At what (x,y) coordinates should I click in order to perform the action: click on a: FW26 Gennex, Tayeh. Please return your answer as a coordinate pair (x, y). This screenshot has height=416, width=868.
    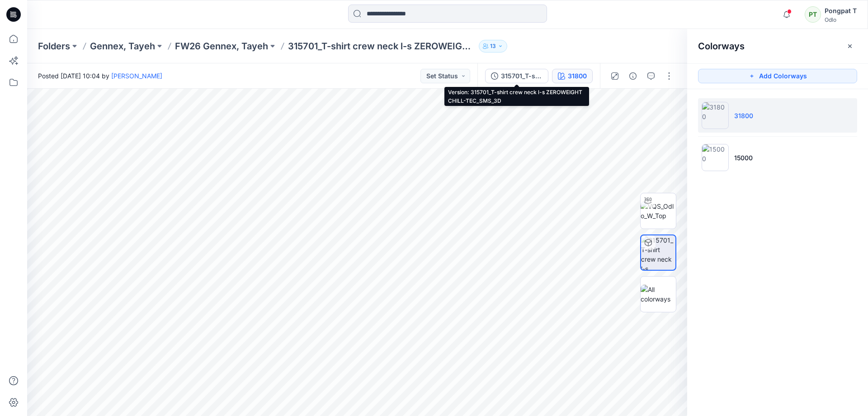
    Looking at the image, I should click on (222, 46).